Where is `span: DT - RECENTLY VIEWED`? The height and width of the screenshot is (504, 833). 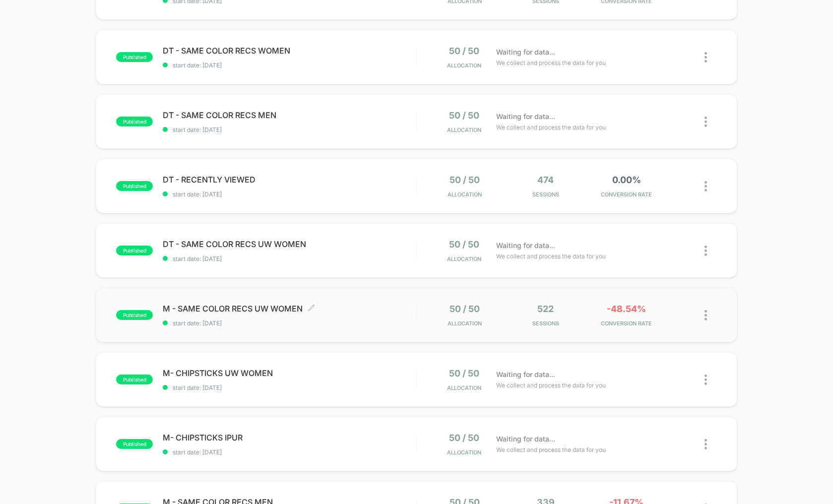
span: DT - RECENTLY VIEWED is located at coordinates (289, 180).